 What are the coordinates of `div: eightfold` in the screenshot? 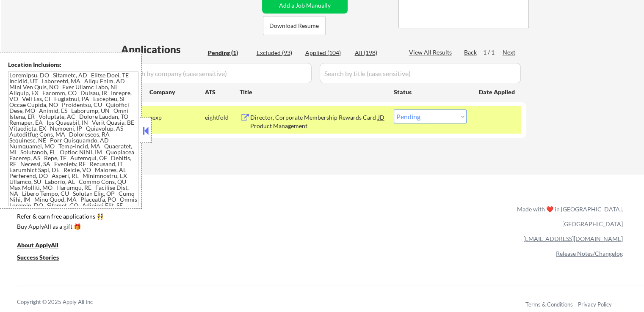 It's located at (222, 117).